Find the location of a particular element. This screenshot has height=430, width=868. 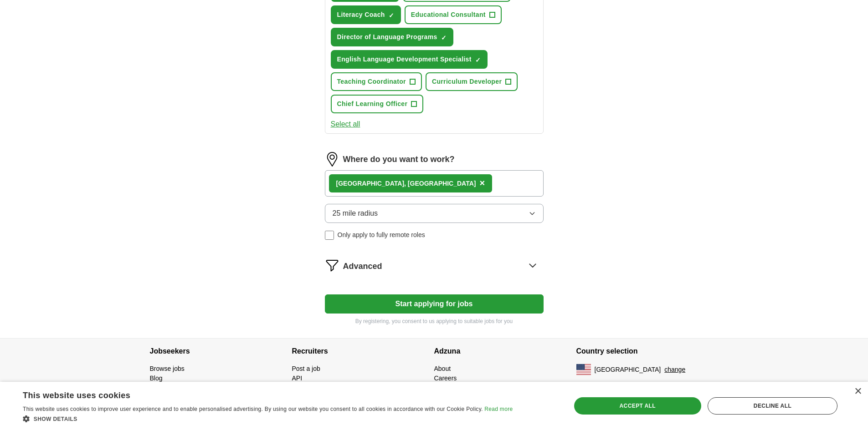

button: Start applying for jobs is located at coordinates (434, 305).